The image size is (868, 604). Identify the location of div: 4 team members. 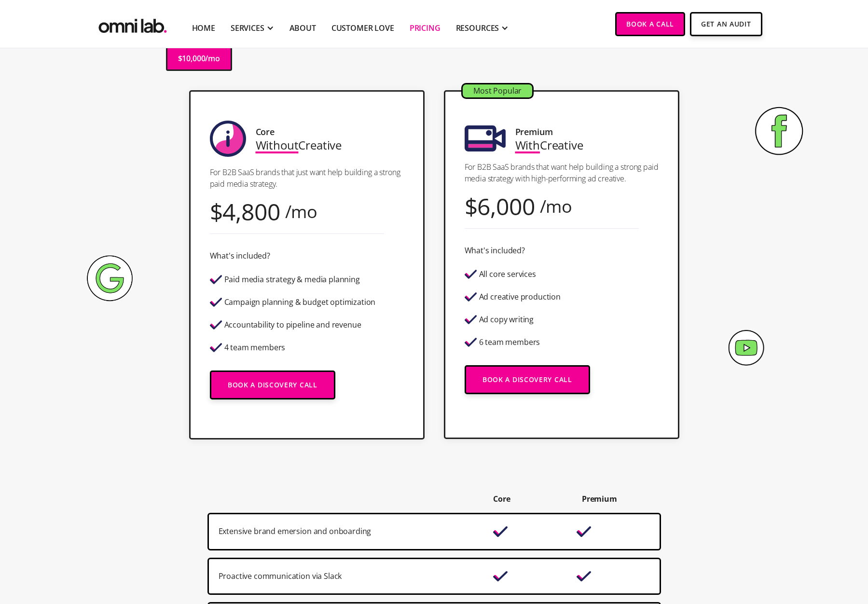
(254, 347).